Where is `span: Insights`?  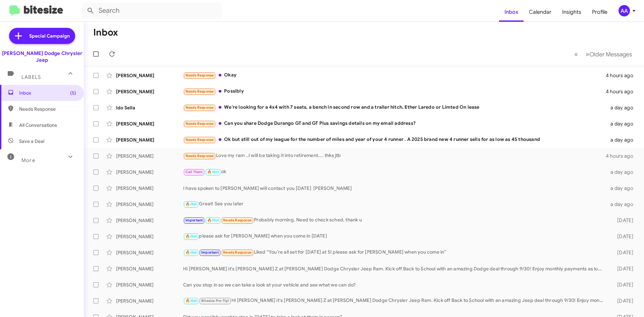
span: Insights is located at coordinates (572, 12).